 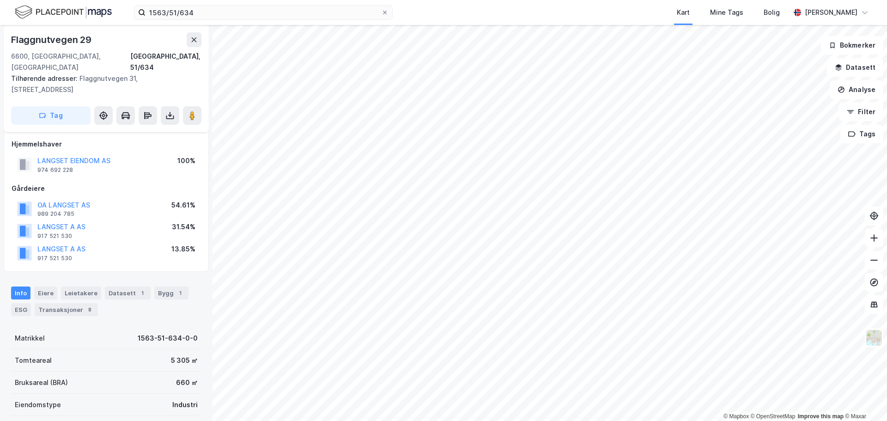 I want to click on div: 974 692 228, so click(x=55, y=170).